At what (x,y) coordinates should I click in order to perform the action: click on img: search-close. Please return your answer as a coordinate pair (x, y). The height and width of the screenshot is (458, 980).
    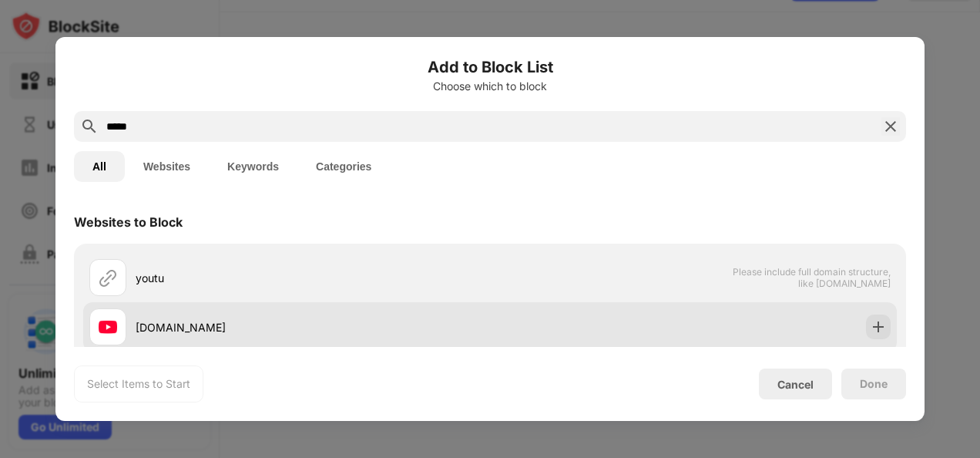
    Looking at the image, I should click on (891, 126).